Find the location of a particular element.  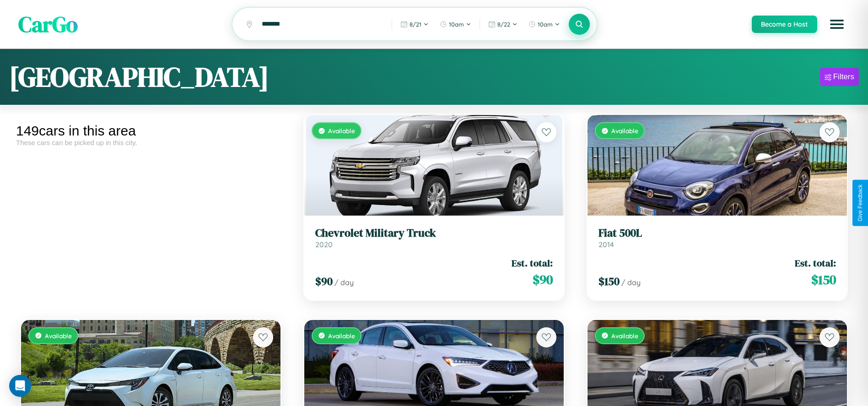

span: CarGo is located at coordinates (48, 24).